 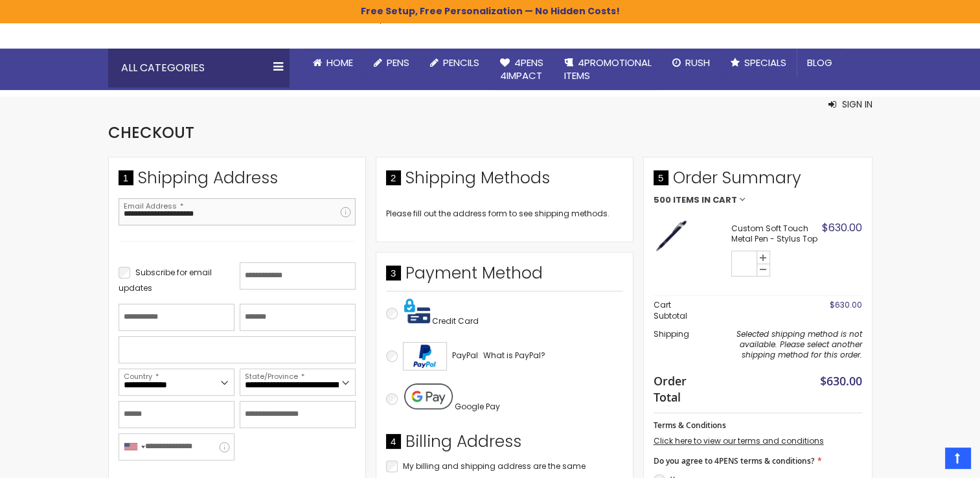 I want to click on span: 4PROMOTIONAL ITEMS, so click(x=608, y=69).